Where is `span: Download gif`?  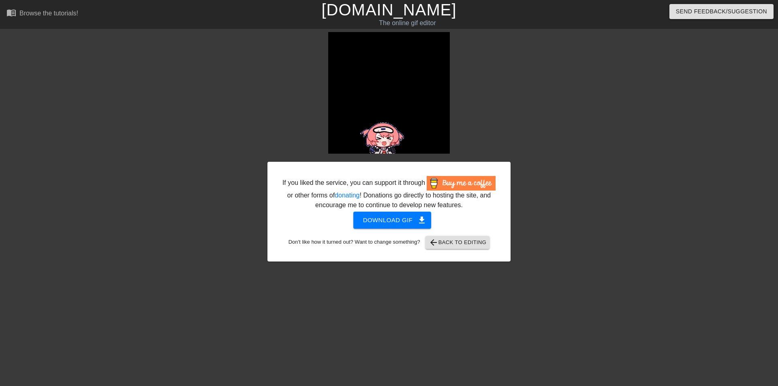
span: Download gif is located at coordinates (392, 220).